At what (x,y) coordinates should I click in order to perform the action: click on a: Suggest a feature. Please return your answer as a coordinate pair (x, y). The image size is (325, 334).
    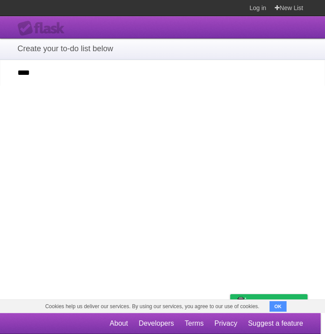
    Looking at the image, I should click on (276, 323).